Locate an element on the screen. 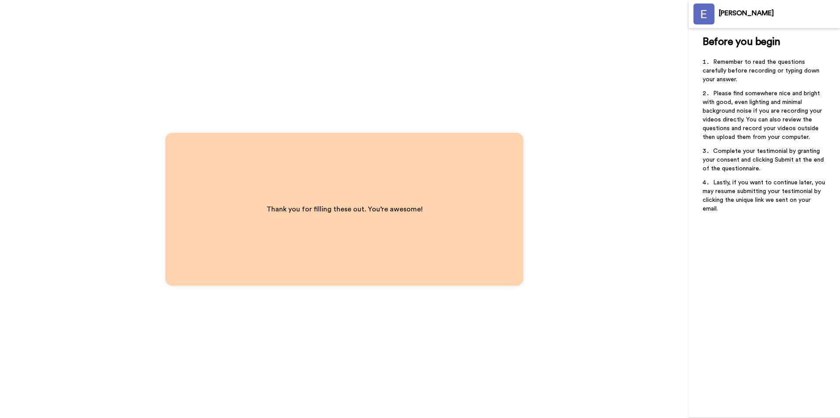  span: Thank you for filling these out. You’re awesome! is located at coordinates (344, 209).